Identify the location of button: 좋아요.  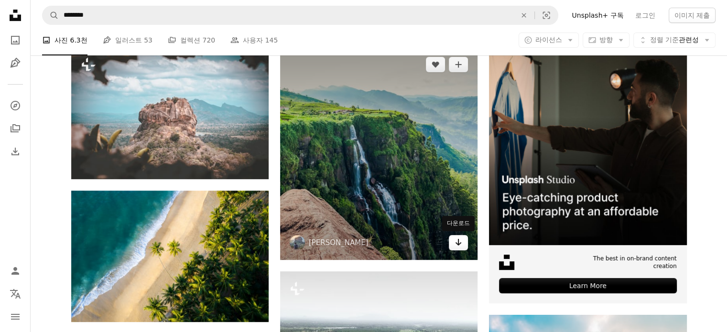
(435, 65).